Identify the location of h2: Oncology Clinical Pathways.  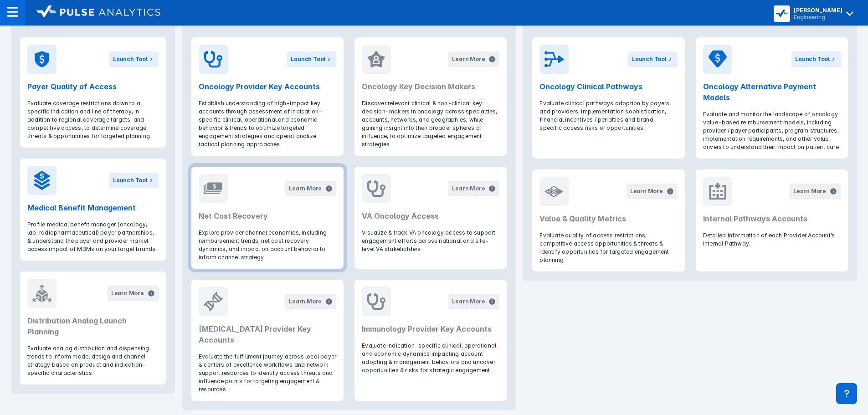
(609, 86).